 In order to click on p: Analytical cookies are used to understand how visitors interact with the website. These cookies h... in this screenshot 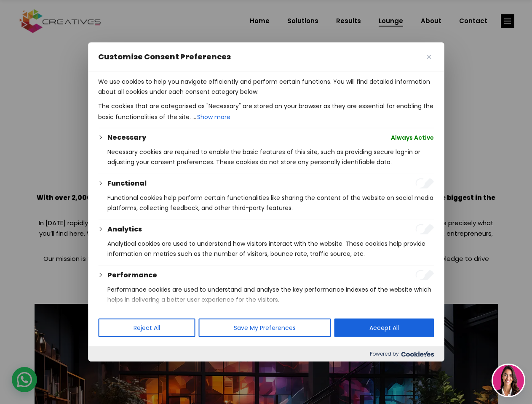, I will do `click(270, 249)`.